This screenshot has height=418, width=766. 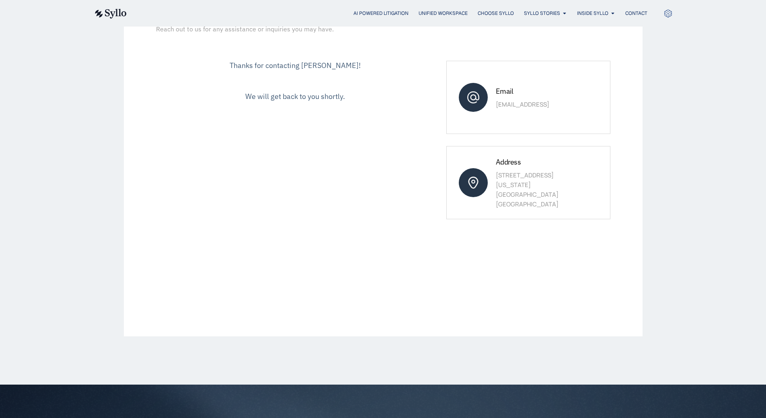 I want to click on span: Unified Workspace, so click(x=443, y=13).